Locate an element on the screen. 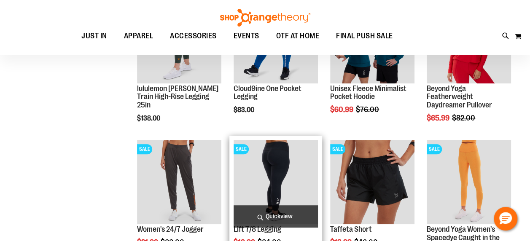 The height and width of the screenshot is (241, 530). a: Taffeta Short is located at coordinates (351, 229).